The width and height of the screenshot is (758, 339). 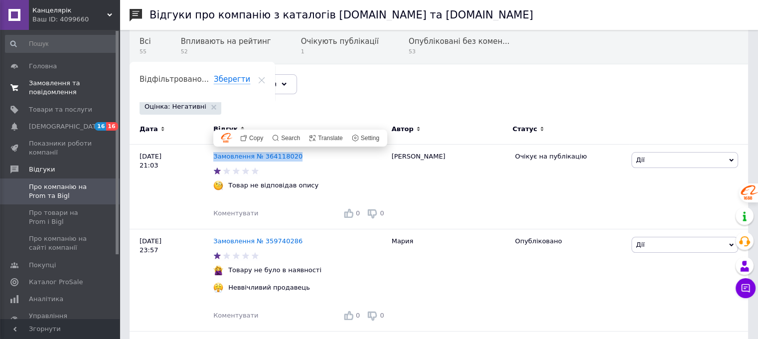 What do you see at coordinates (60, 88) in the screenshot?
I see `span: Замовлення та повідомлення` at bounding box center [60, 88].